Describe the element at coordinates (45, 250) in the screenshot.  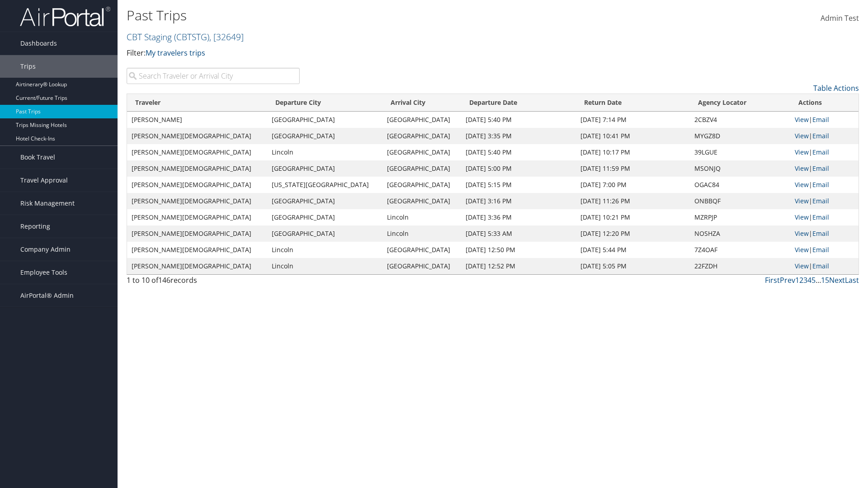
I see `span: Company Admin` at that location.